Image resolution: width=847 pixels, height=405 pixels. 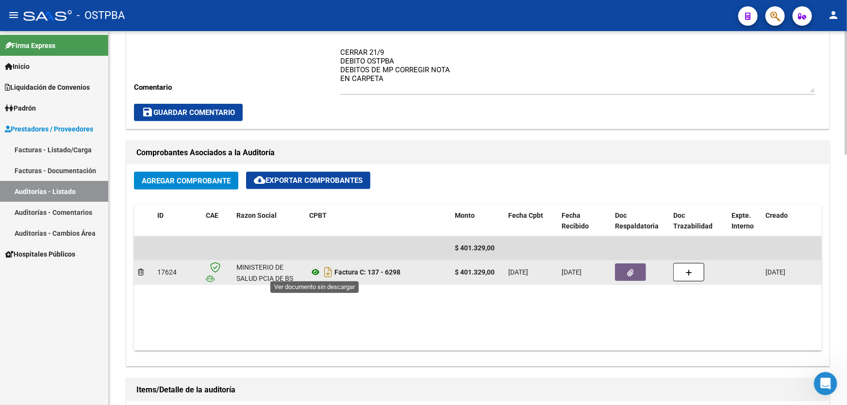 What do you see at coordinates (30, 46) in the screenshot?
I see `span: Firma Express` at bounding box center [30, 46].